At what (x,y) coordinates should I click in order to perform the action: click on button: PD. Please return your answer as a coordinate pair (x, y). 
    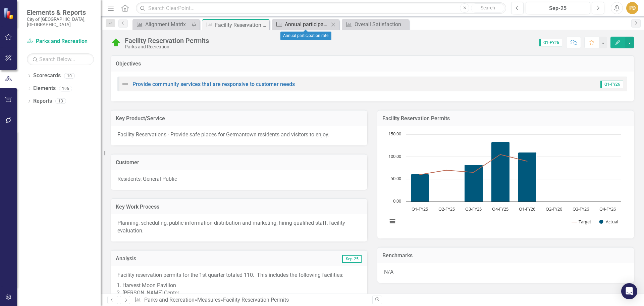
    Looking at the image, I should click on (632, 8).